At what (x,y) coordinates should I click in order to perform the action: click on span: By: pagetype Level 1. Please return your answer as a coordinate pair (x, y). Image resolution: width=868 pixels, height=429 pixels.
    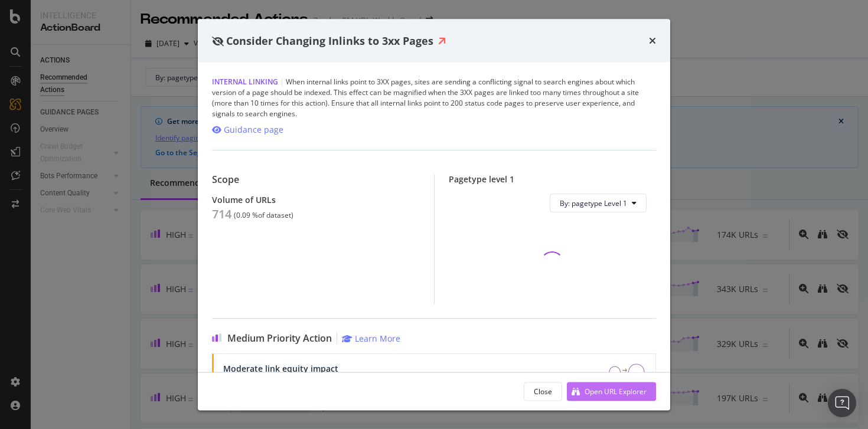
    Looking at the image, I should click on (593, 202).